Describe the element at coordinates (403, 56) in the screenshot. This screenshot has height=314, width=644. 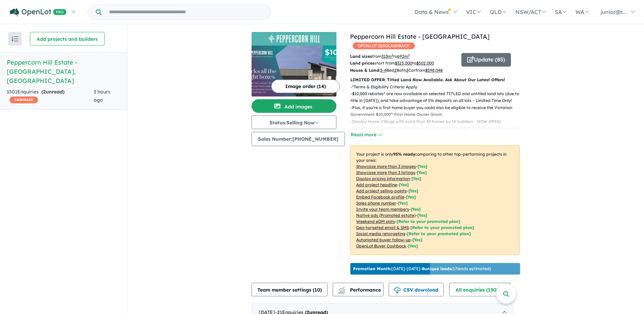
I see `u: 692 m` at that location.